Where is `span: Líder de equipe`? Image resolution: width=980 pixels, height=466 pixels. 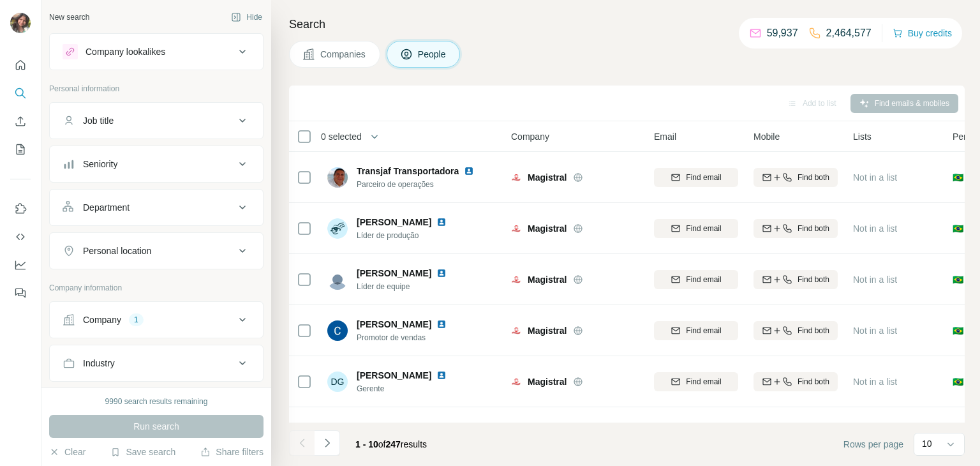 span: Líder de equipe is located at coordinates (410, 286).